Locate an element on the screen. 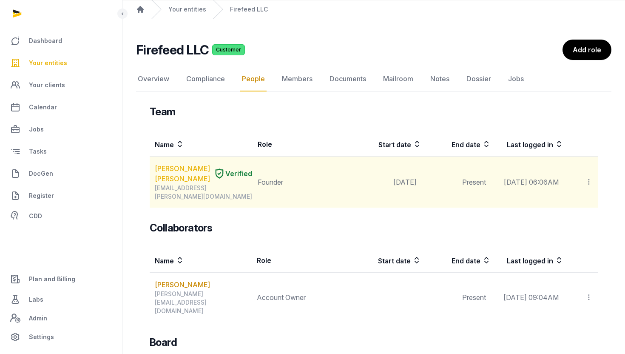 Image resolution: width=625 pixels, height=354 pixels. span: Settings is located at coordinates (41, 337).